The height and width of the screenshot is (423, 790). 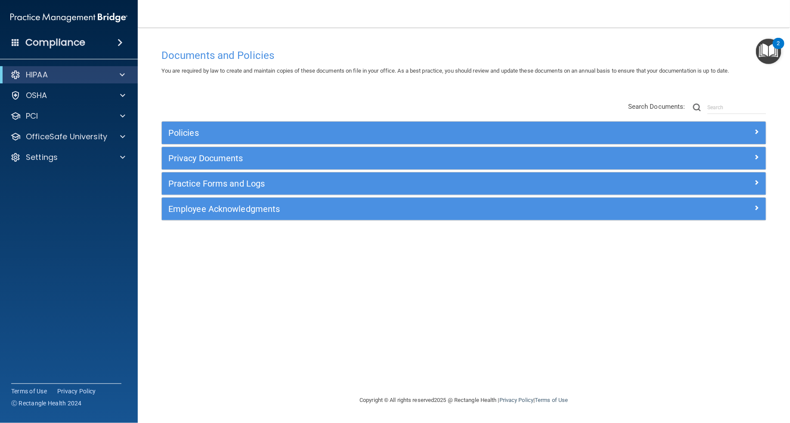 What do you see at coordinates (55, 43) in the screenshot?
I see `h4: Compliance` at bounding box center [55, 43].